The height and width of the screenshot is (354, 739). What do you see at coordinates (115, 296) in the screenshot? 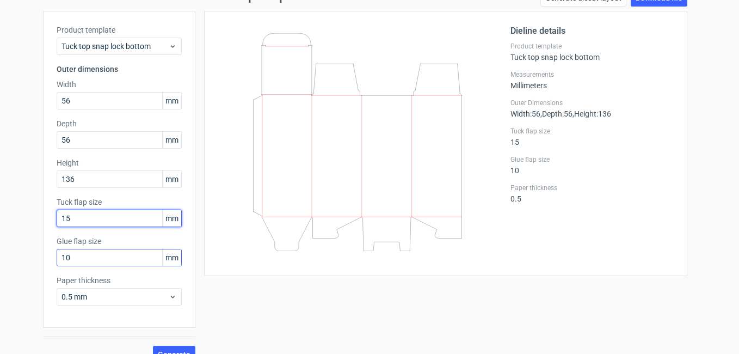
I see `span: 0.5 mm` at bounding box center [115, 296].